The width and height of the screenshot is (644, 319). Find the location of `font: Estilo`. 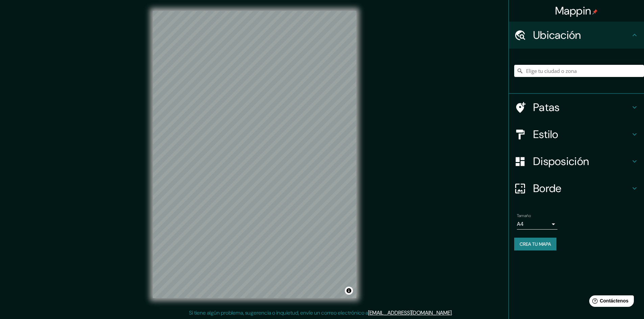

font: Estilo is located at coordinates (545, 134).